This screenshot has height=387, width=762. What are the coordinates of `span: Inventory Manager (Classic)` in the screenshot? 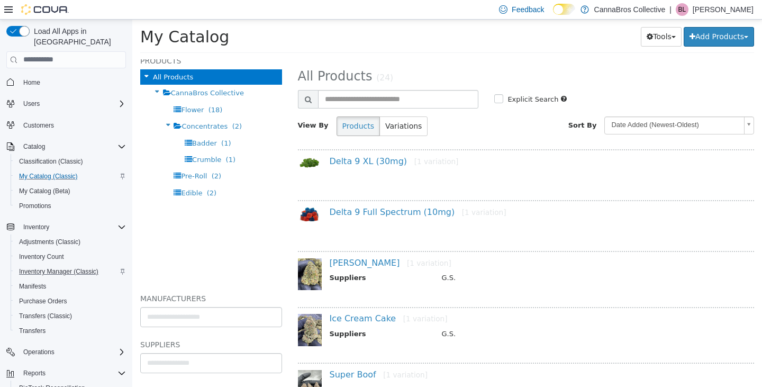 It's located at (70, 272).